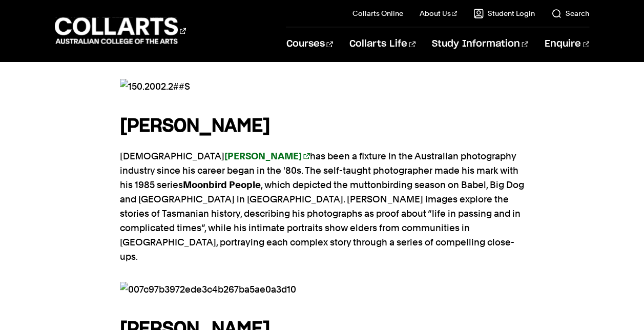 The height and width of the screenshot is (330, 644). Describe the element at coordinates (570, 13) in the screenshot. I see `a: Search` at that location.